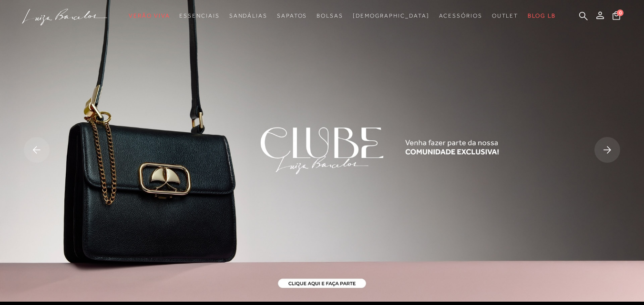  What do you see at coordinates (505, 16) in the screenshot?
I see `span: Outlet` at bounding box center [505, 16].